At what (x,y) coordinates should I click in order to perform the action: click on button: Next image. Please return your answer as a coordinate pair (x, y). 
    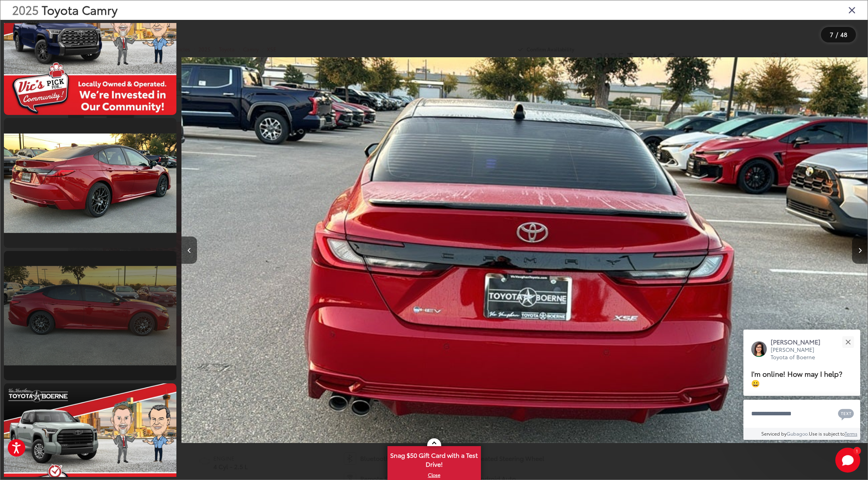
    Looking at the image, I should click on (860, 250).